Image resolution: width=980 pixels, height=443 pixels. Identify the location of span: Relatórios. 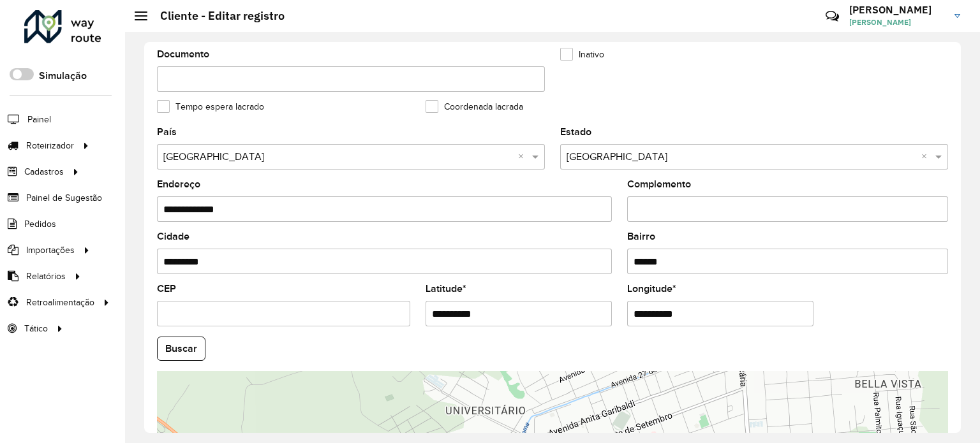
(46, 276).